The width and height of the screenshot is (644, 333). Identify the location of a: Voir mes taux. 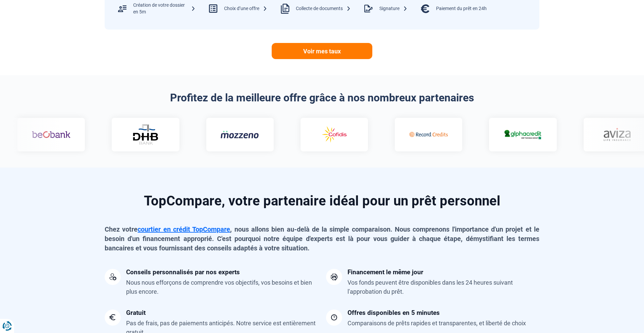
(322, 51).